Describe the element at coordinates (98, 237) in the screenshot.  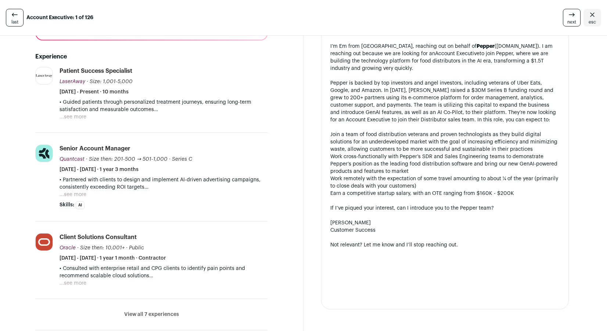
I see `div: Client Solutions Consultant` at that location.